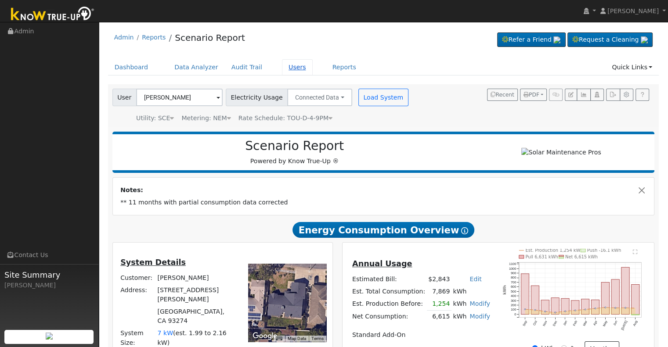 The width and height of the screenshot is (668, 347). What do you see at coordinates (585, 324) in the screenshot?
I see `text: Mar` at bounding box center [585, 324].